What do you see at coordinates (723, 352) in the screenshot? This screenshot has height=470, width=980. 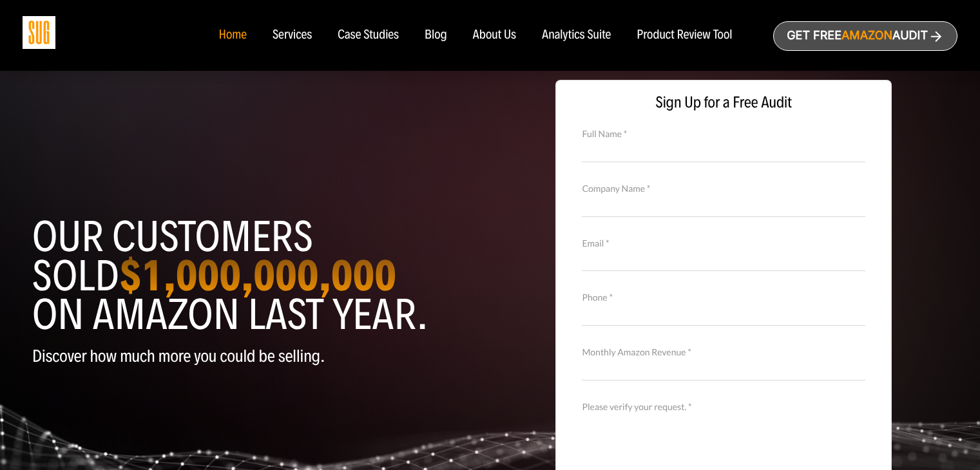 I see `label: Monthly Amazon Revenue *` at bounding box center [723, 352].